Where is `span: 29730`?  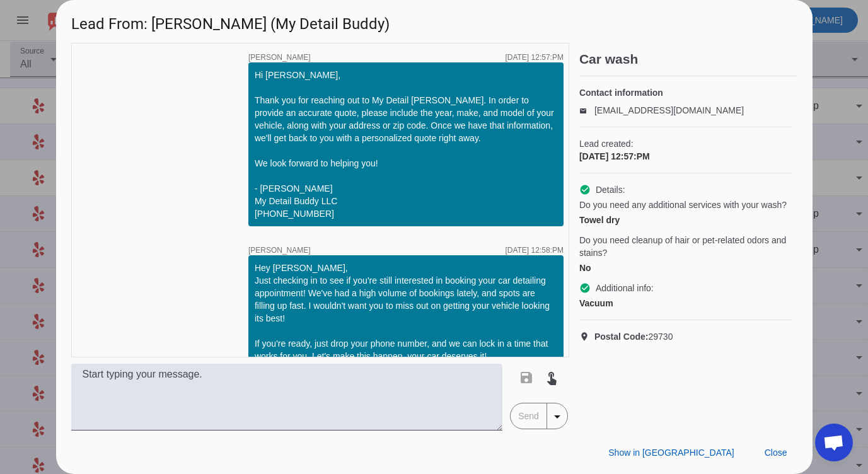 span: 29730 is located at coordinates (634, 337).